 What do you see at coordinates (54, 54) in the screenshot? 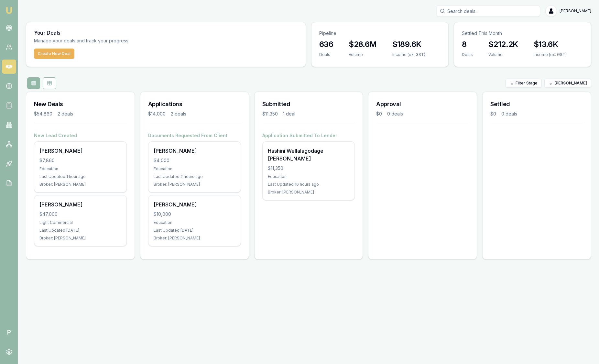
I see `button: Create New Deal` at bounding box center [54, 54].